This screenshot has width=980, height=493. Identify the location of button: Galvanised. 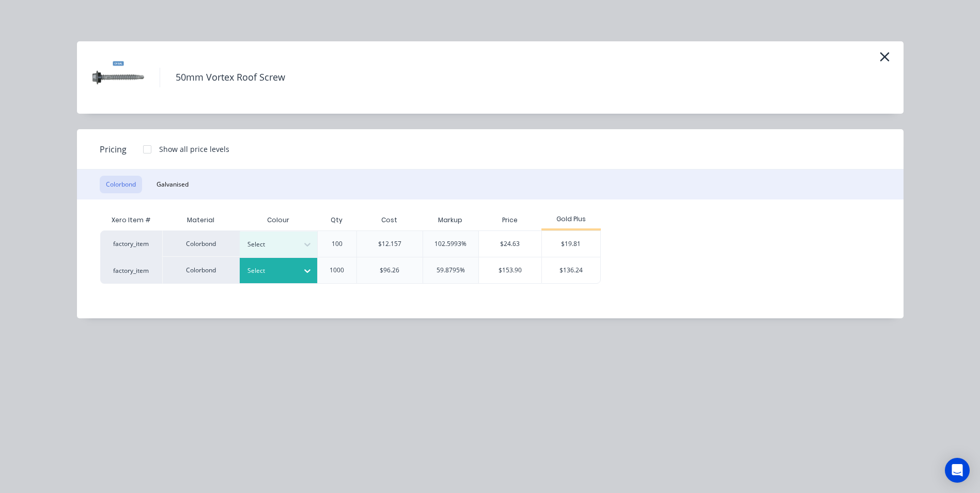
(172, 184).